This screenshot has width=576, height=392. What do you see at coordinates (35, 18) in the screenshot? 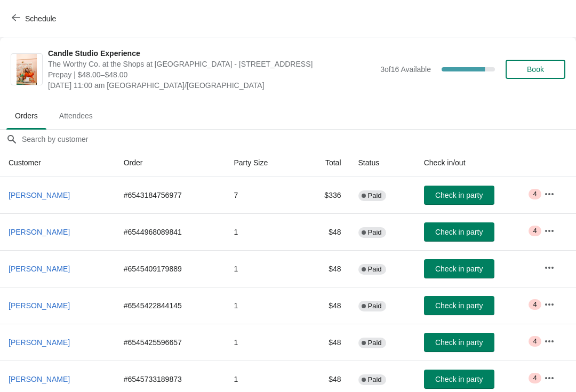
I see `button: Schedule` at bounding box center [35, 18].